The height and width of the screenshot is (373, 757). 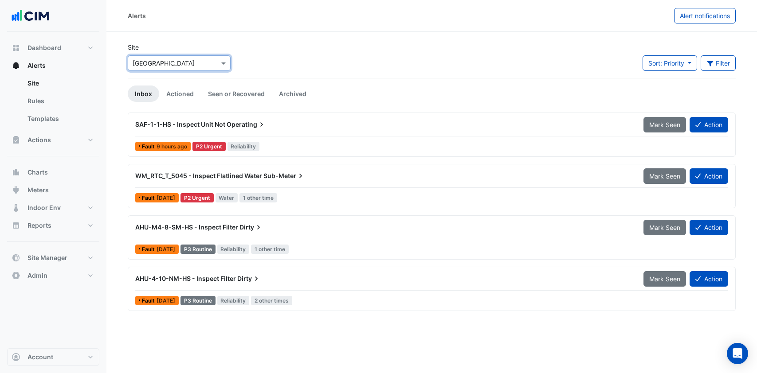 What do you see at coordinates (166, 198) in the screenshot?
I see `span: Mon 18-Aug-2025 08:30 AEST` at bounding box center [166, 198].